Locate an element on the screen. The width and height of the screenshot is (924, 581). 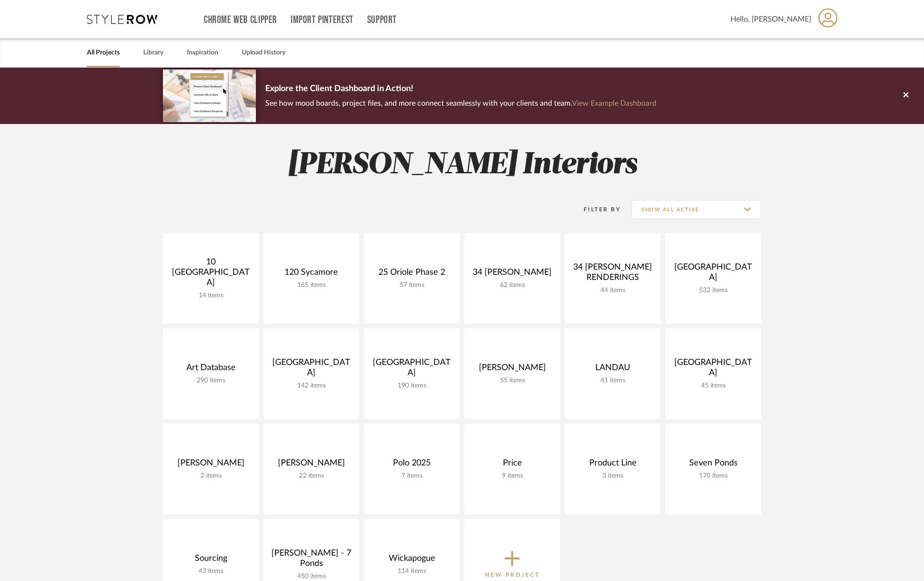
div: 43 items is located at coordinates (211, 571).